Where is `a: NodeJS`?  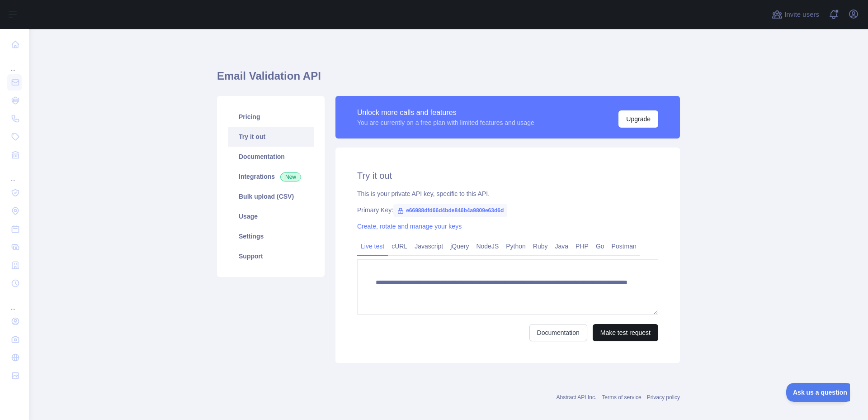 a: NodeJS is located at coordinates (487, 246).